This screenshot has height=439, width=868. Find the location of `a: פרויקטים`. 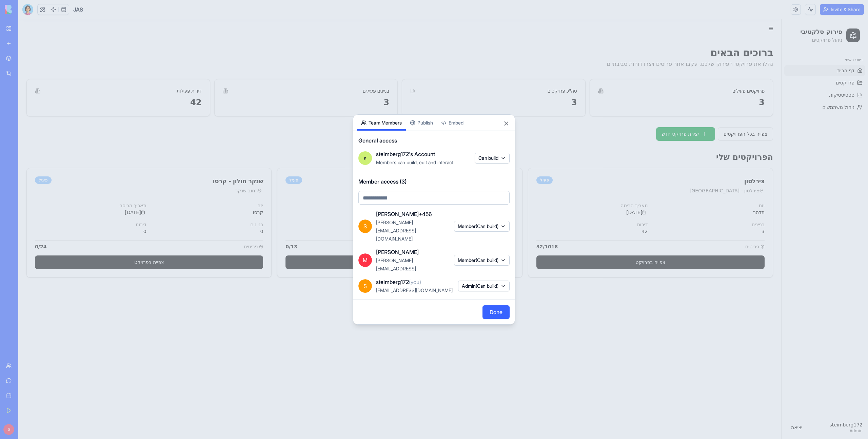

a: פרויקטים is located at coordinates (807, 64).